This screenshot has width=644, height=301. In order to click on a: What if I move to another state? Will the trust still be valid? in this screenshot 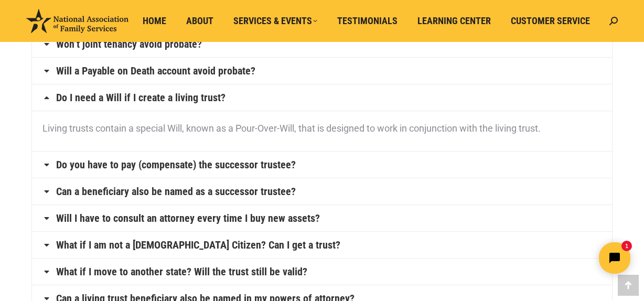, I will do `click(182, 272)`.